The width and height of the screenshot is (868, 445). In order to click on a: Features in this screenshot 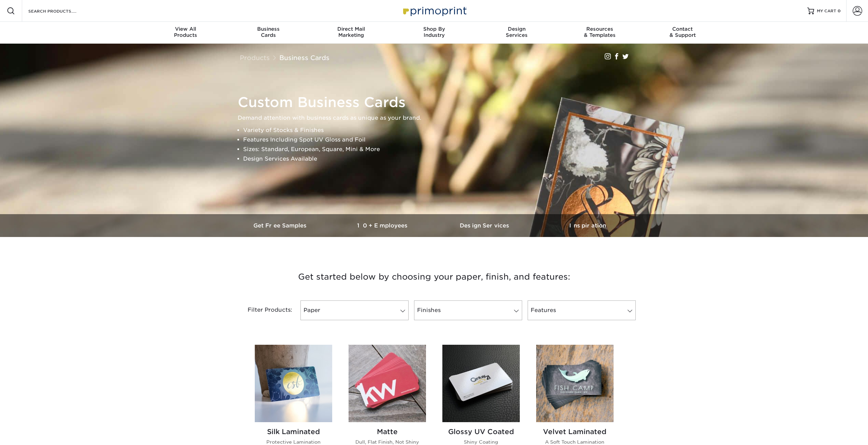, I will do `click(582, 310)`.